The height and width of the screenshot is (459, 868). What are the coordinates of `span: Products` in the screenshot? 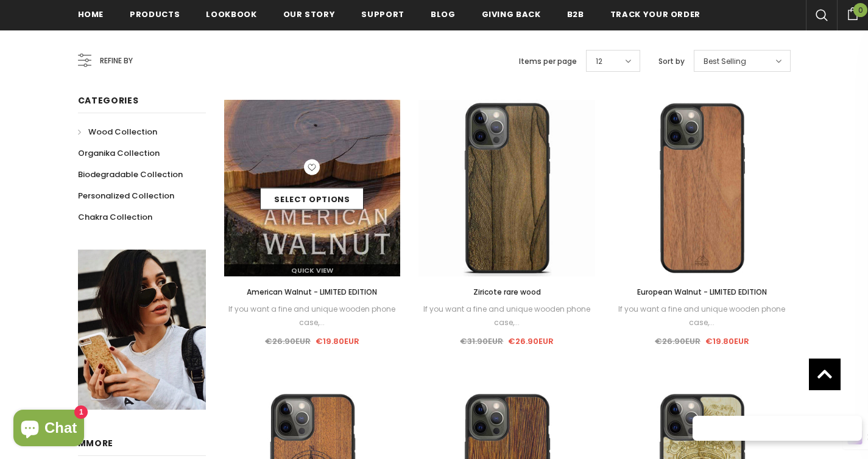 It's located at (155, 14).